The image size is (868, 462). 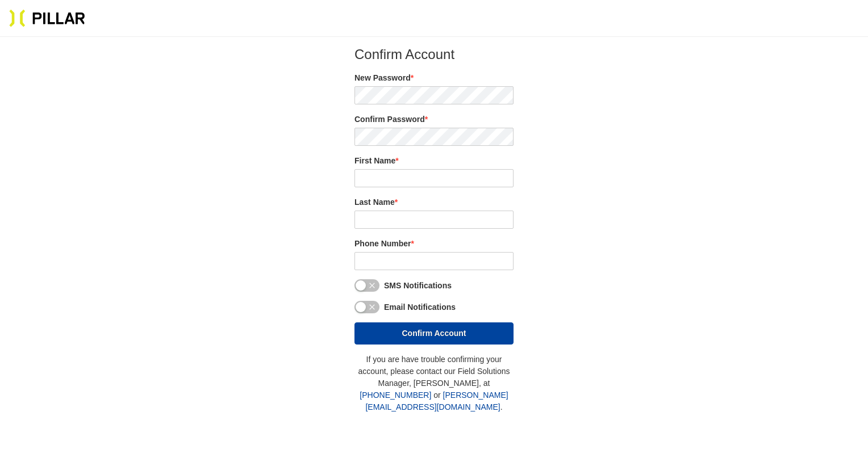 I want to click on img: Pillar Technologies, so click(x=48, y=18).